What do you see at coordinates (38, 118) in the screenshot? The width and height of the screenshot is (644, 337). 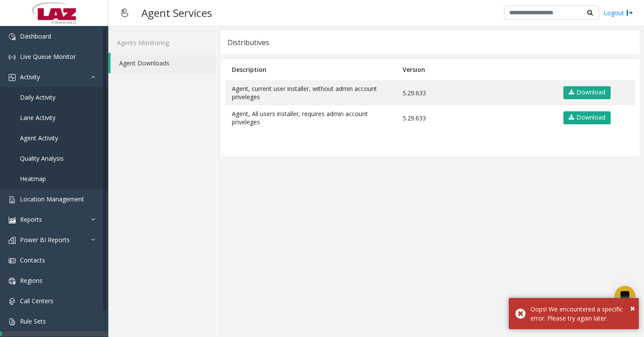 I see `span: Lane Activity` at bounding box center [38, 118].